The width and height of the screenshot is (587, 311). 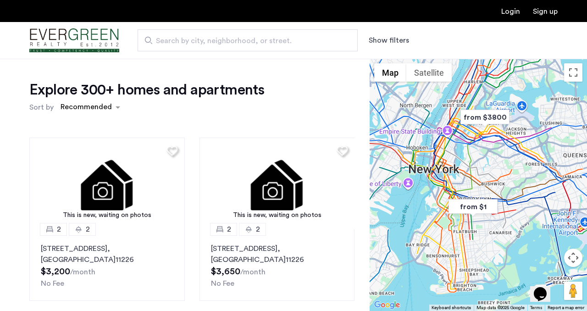 I want to click on button: Toggle fullscreen view, so click(x=573, y=72).